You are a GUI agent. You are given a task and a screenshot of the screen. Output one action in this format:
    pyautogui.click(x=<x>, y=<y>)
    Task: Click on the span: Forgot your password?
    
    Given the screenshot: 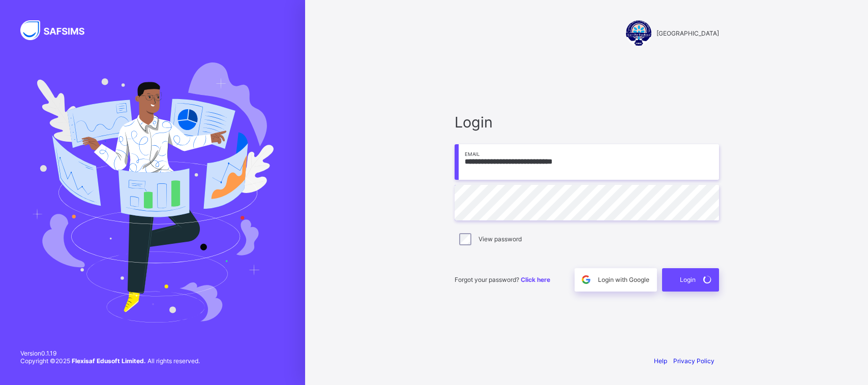 What is the action you would take?
    pyautogui.click(x=502, y=280)
    